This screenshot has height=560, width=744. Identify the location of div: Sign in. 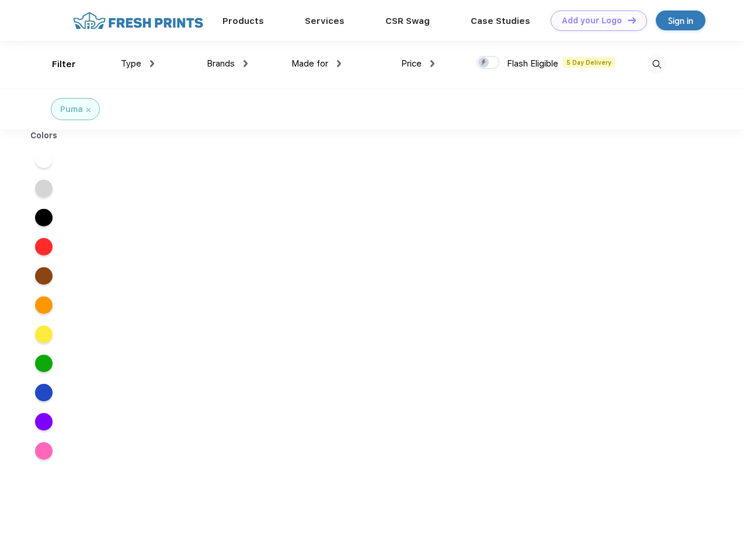
(680, 20).